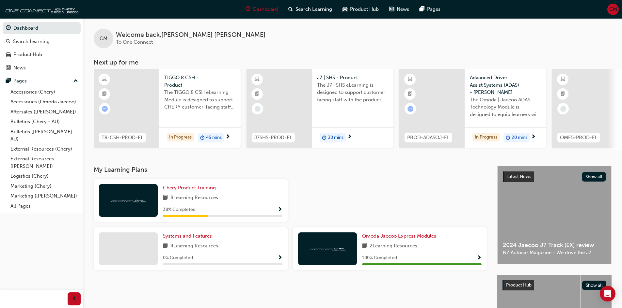 The width and height of the screenshot is (622, 308). What do you see at coordinates (335, 138) in the screenshot?
I see `span: 30 mins` at bounding box center [335, 138].